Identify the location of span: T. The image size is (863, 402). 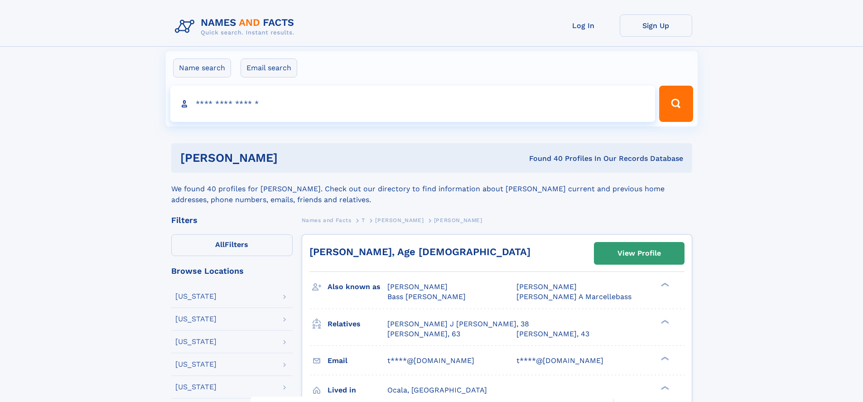
(363, 220).